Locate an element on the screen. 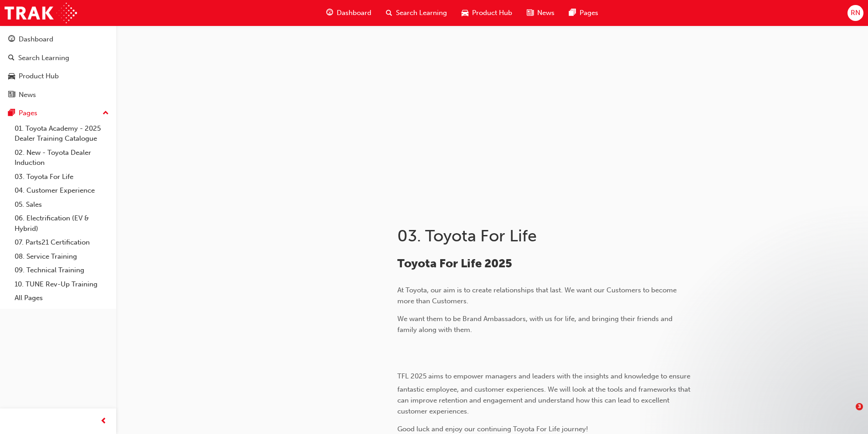 Image resolution: width=868 pixels, height=434 pixels. span: We want them to be Brand Ambassadors, with us for life, and bringing their friends and family alo... is located at coordinates (536, 324).